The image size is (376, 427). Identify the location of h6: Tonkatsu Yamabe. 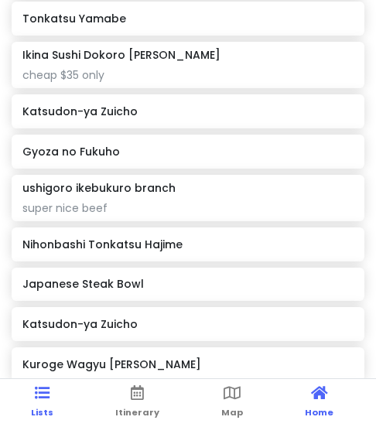
(187, 19).